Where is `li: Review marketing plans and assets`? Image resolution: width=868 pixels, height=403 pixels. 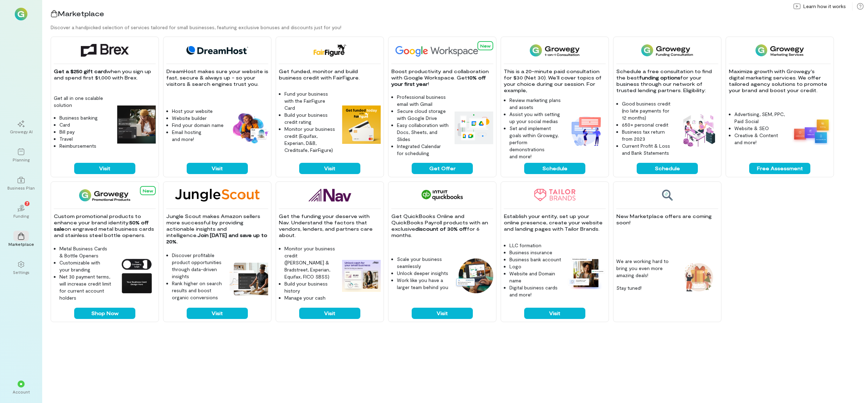
li: Review marketing plans and assets is located at coordinates (535, 103).